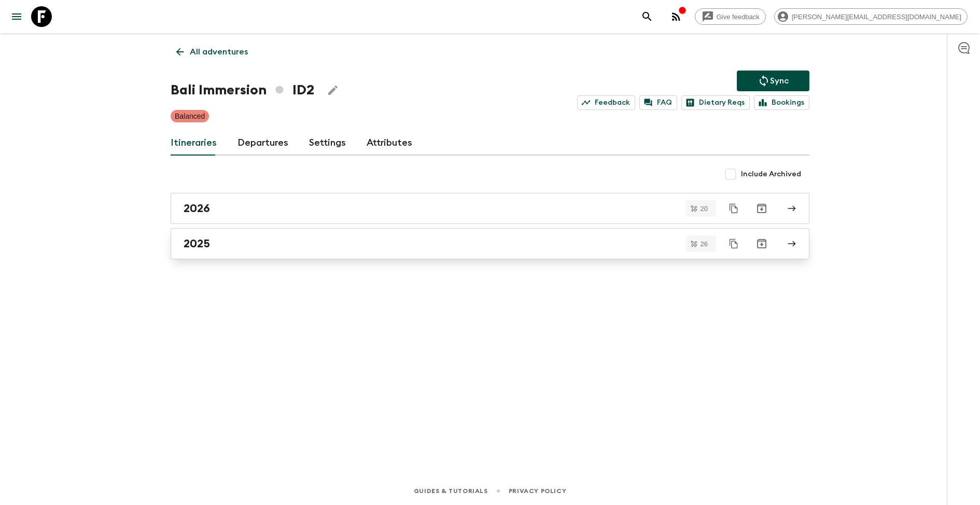 The width and height of the screenshot is (980, 505). Describe the element at coordinates (704, 244) in the screenshot. I see `span: 26` at that location.